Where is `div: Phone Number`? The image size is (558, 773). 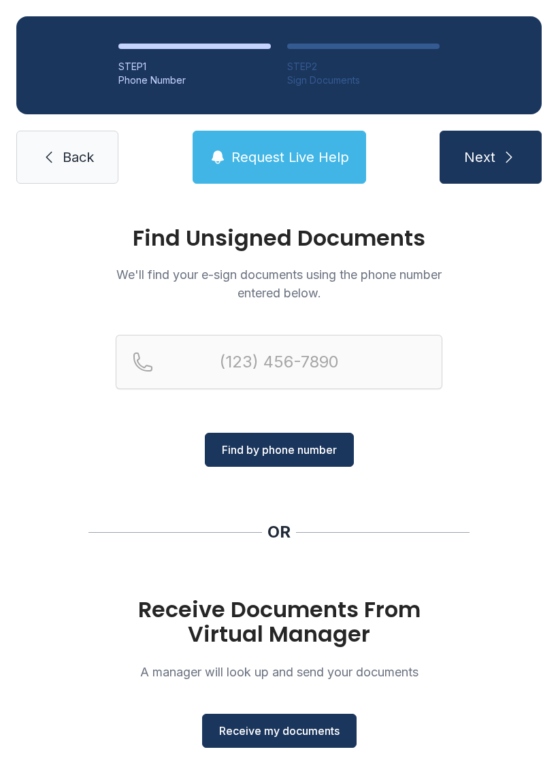
div: Phone Number is located at coordinates (195, 80).